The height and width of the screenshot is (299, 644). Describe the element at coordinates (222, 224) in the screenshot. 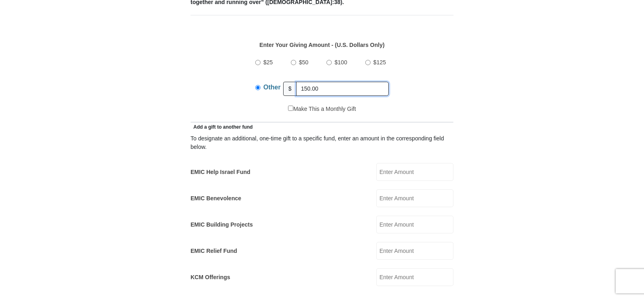

I see `label: EMIC Building Projects` at that location.